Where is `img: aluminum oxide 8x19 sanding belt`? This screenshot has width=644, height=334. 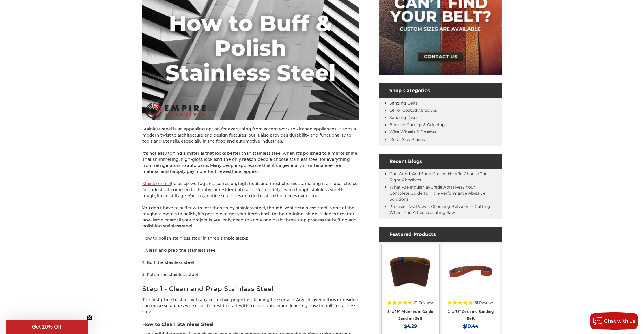 img: aluminum oxide 8x19 sanding belt is located at coordinates (411, 271).